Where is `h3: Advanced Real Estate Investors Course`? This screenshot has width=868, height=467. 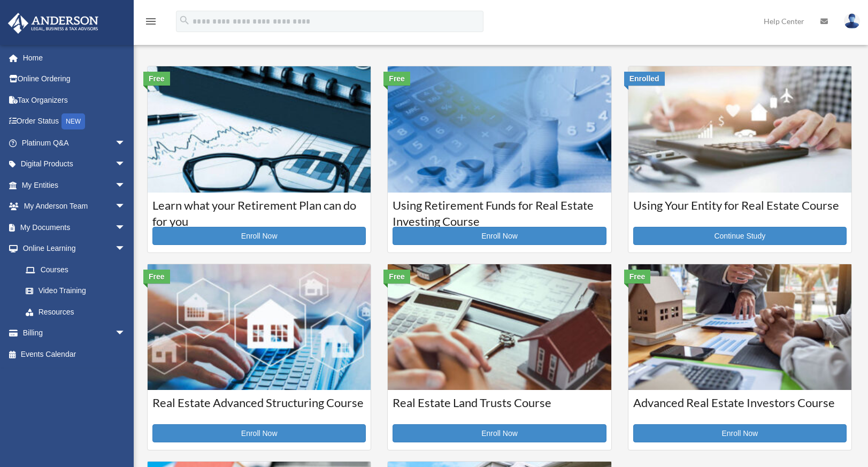 h3: Advanced Real Estate Investors Course is located at coordinates (739, 408).